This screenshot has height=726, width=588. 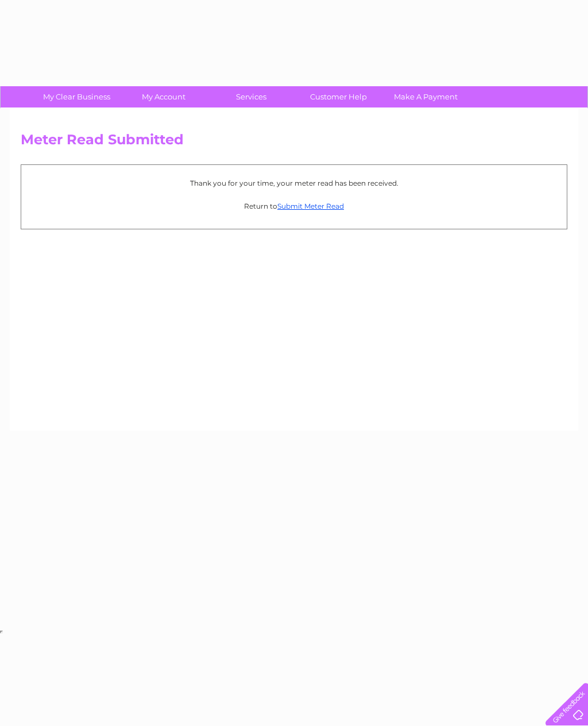 What do you see at coordinates (294, 182) in the screenshot?
I see `p: Thank you for your time, your meter read has been received.` at bounding box center [294, 182].